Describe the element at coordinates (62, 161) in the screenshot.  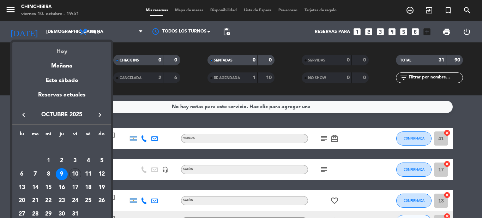
I see `div: 2` at that location.